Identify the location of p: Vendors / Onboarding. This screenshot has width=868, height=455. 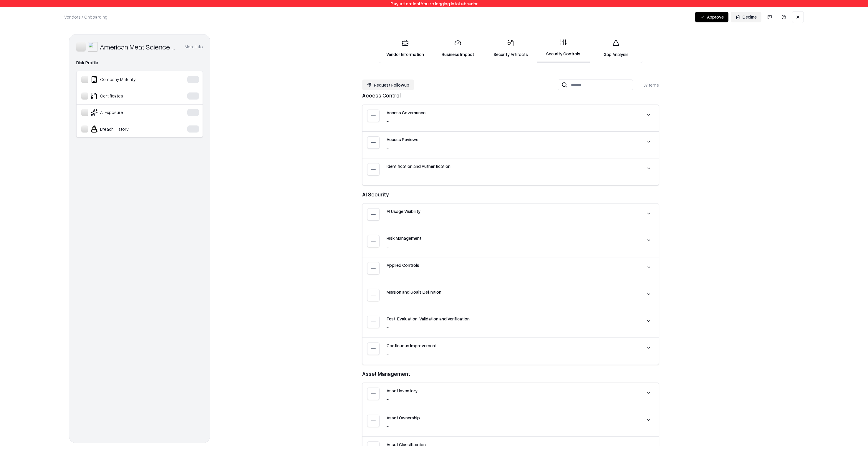
(86, 17).